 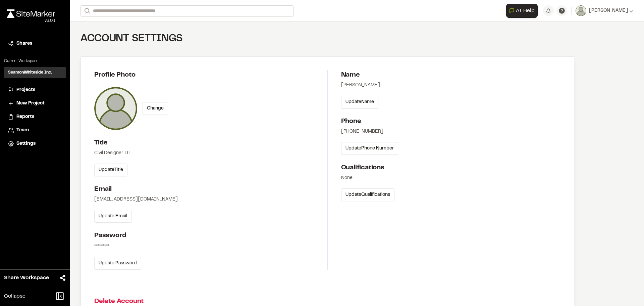 I want to click on button: UpdateQualifications, so click(x=368, y=195).